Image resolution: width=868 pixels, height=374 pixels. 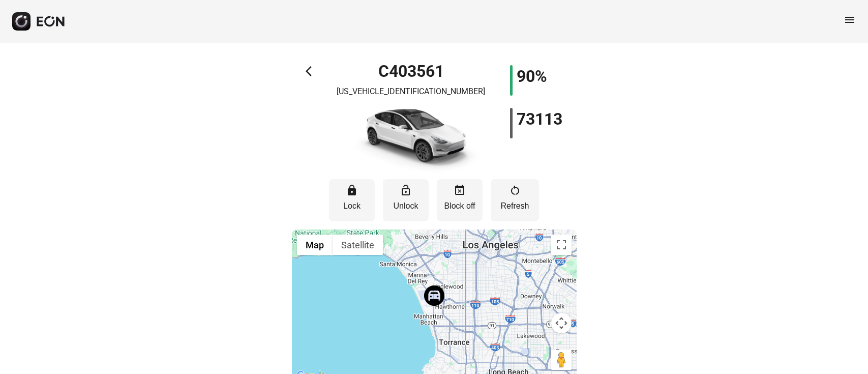 What do you see at coordinates (532, 76) in the screenshot?
I see `h1: 90%` at bounding box center [532, 76].